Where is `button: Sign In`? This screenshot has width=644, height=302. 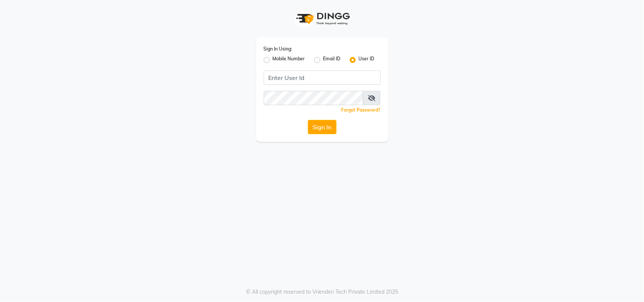 button: Sign In is located at coordinates (322, 127).